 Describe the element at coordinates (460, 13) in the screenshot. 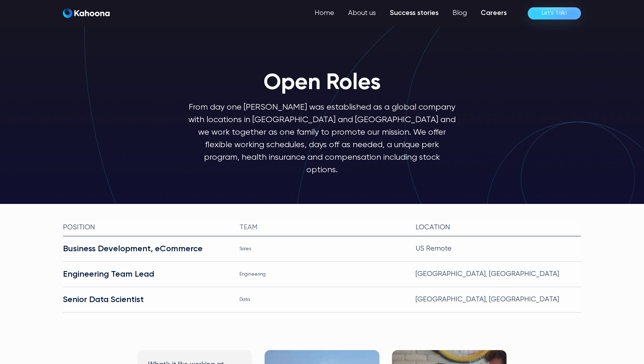

I see `a: Blog` at that location.